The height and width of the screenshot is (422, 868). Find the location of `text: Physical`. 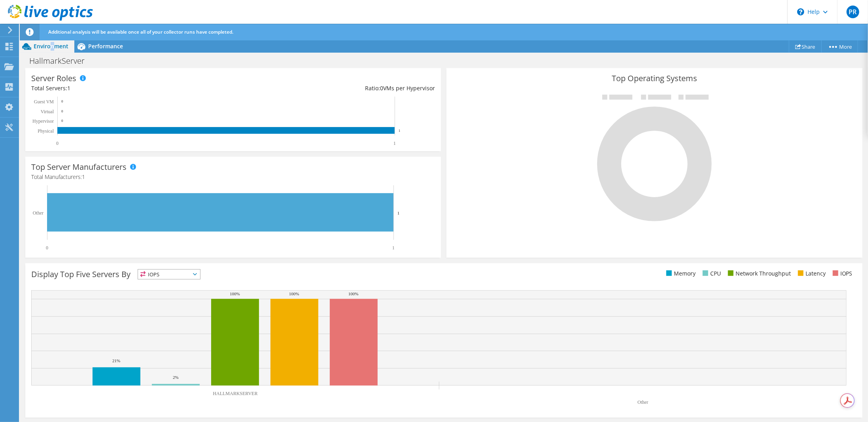

text: Physical is located at coordinates (46, 131).